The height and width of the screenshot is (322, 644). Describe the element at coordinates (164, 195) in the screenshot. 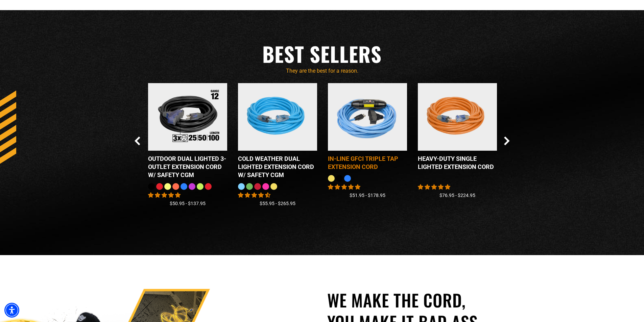

I see `span: 4.80 stars` at that location.